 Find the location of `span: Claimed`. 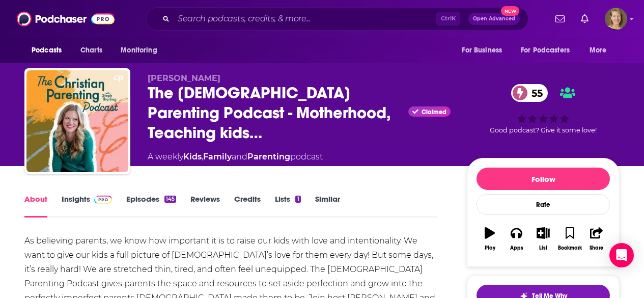

span: Claimed is located at coordinates (434, 112).